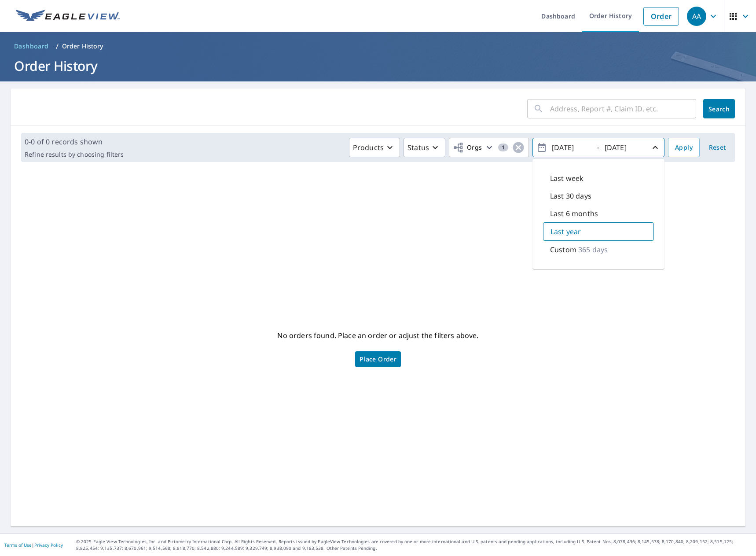 The image size is (756, 556). What do you see at coordinates (74, 154) in the screenshot?
I see `p: Refine results by choosing filters` at bounding box center [74, 154].